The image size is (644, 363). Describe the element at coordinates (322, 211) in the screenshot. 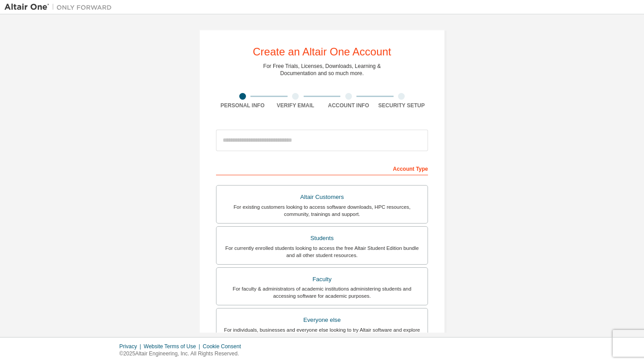

I see `div: For existing customers looking to access software downloads, HPC resources, community, trainings ...` at that location.